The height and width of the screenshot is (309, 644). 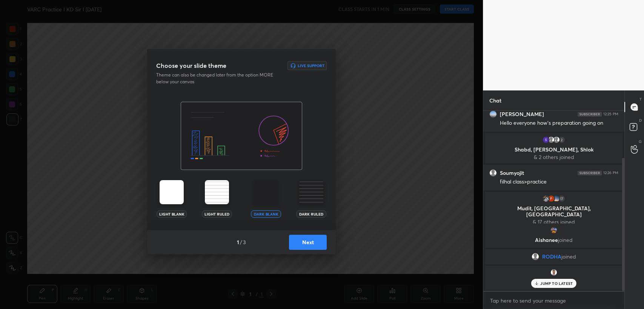 I want to click on p: T, so click(x=640, y=99).